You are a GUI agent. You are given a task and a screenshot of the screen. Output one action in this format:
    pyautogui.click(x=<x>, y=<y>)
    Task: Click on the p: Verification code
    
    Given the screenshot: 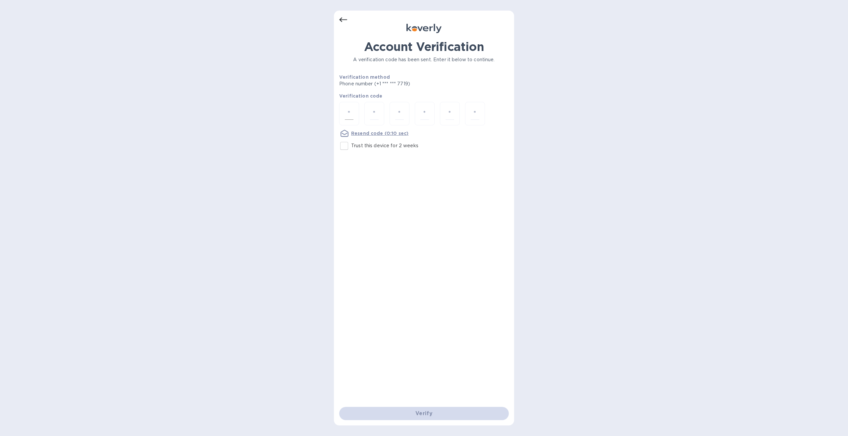 What is the action you would take?
    pyautogui.click(x=424, y=96)
    